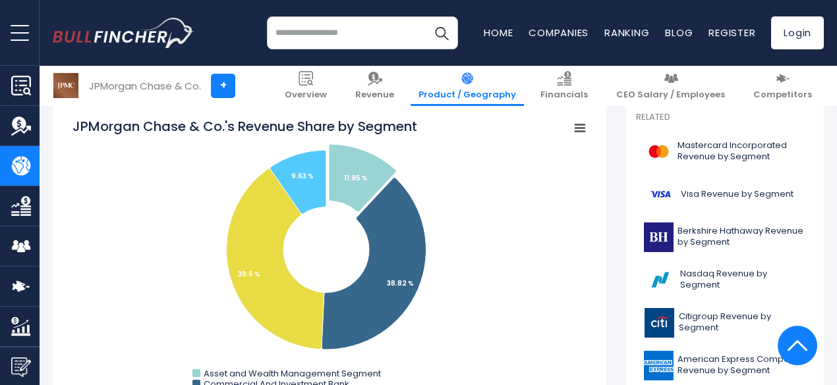 The width and height of the screenshot is (837, 385). Describe the element at coordinates (302, 176) in the screenshot. I see `tspan: 9.63 %` at that location.